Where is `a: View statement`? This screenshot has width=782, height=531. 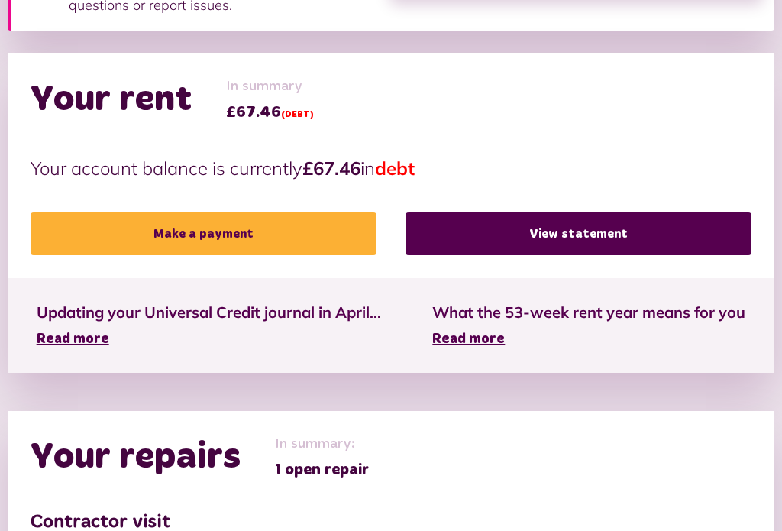
a: View statement is located at coordinates (578, 234).